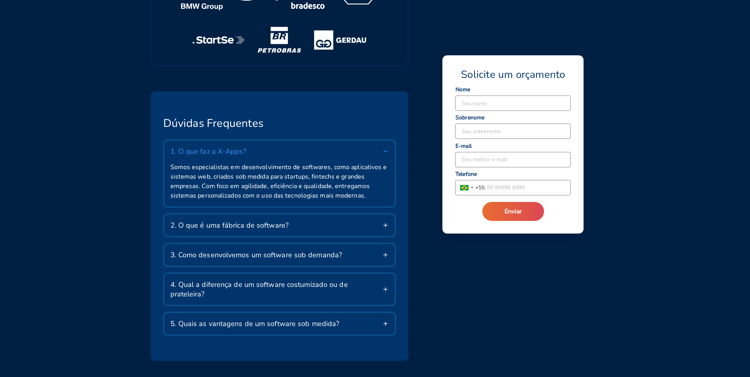 The image size is (750, 377). Describe the element at coordinates (256, 255) in the screenshot. I see `span: 3. Como desenvolvemos um software sob demanda?` at that location.